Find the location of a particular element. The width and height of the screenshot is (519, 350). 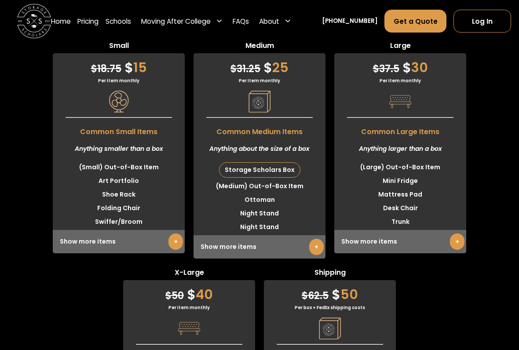

span: 31.25 is located at coordinates (245, 69).